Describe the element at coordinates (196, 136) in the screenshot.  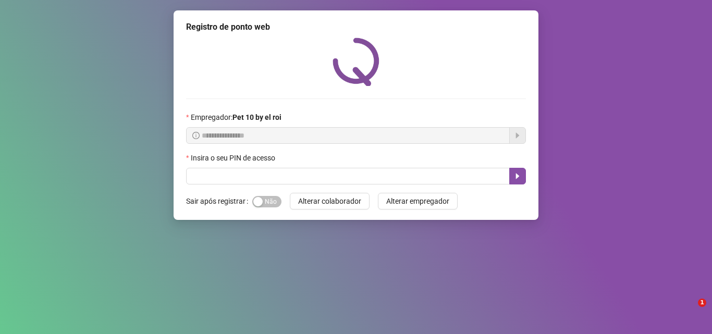
I see `span: info-circle` at that location.